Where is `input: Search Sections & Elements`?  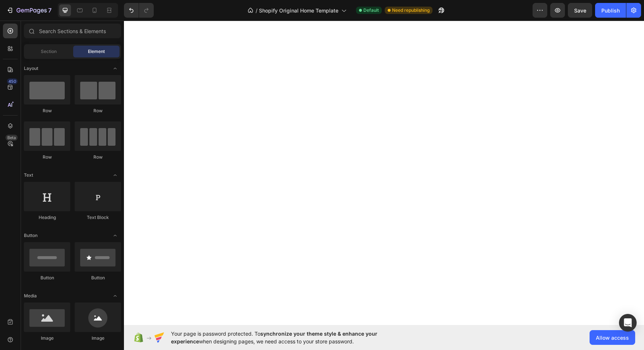
input: Search Sections & Elements is located at coordinates (73, 31).